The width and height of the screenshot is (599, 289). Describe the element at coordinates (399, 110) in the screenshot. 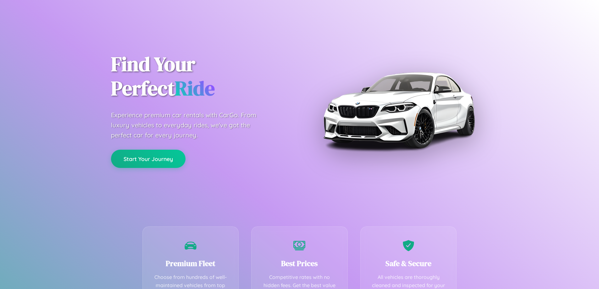

I see `img: Premium BMW car rental vehicle` at that location.